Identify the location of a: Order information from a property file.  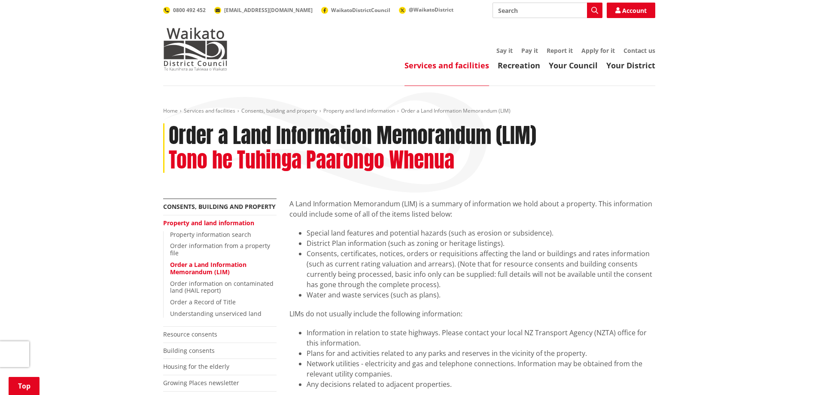
(220, 249).